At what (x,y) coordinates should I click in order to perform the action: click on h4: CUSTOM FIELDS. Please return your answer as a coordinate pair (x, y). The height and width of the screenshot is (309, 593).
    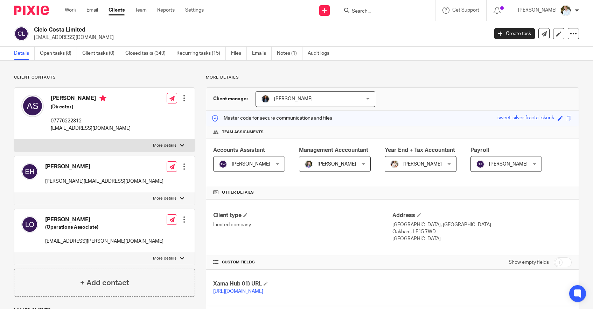
    Looking at the image, I should click on (303, 262).